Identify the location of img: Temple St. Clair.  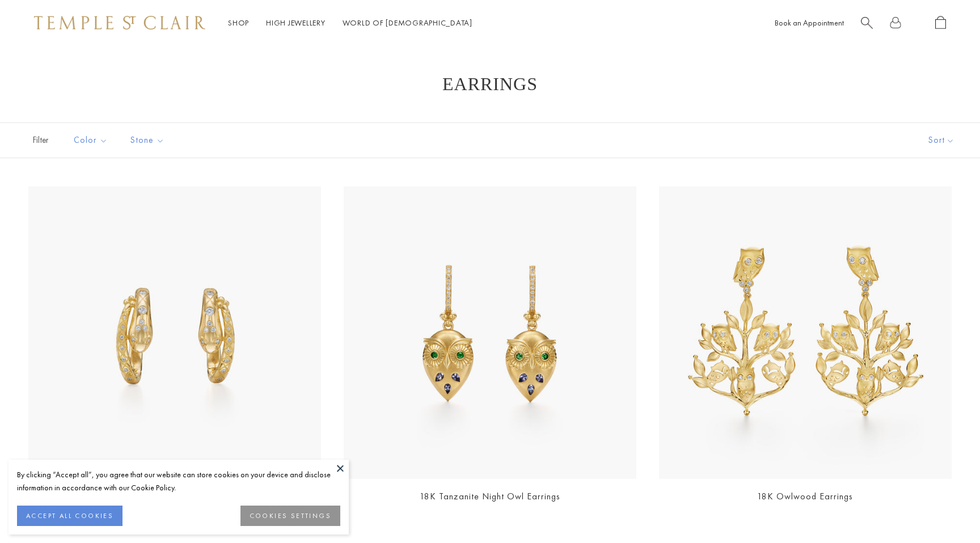
(120, 23).